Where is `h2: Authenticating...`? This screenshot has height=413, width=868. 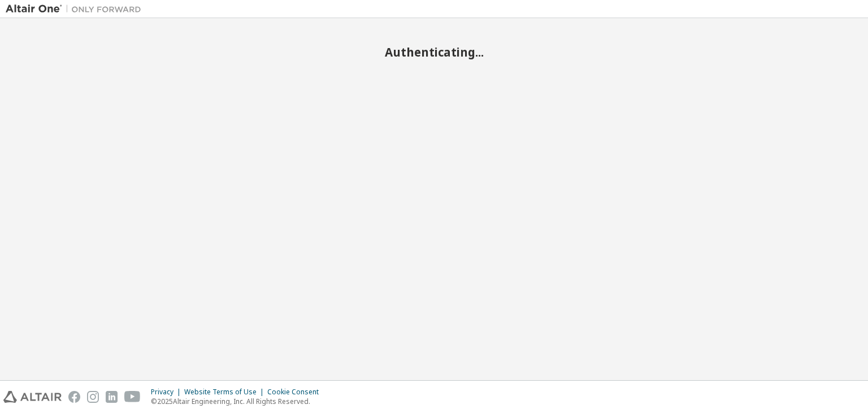
h2: Authenticating... is located at coordinates (434, 52).